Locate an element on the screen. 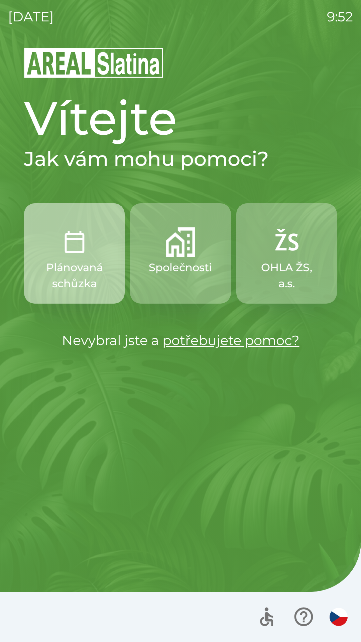 Image resolution: width=361 pixels, height=642 pixels. p: OHLA ŽS, a.s. is located at coordinates (287, 276).